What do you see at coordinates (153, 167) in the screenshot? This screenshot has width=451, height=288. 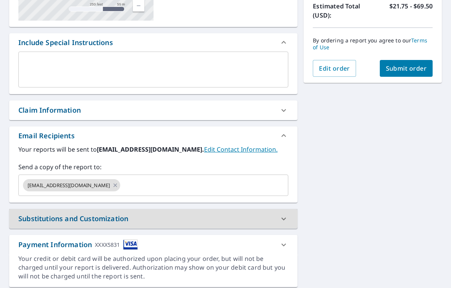 I see `label: Send a copy of the report to:` at bounding box center [153, 167].